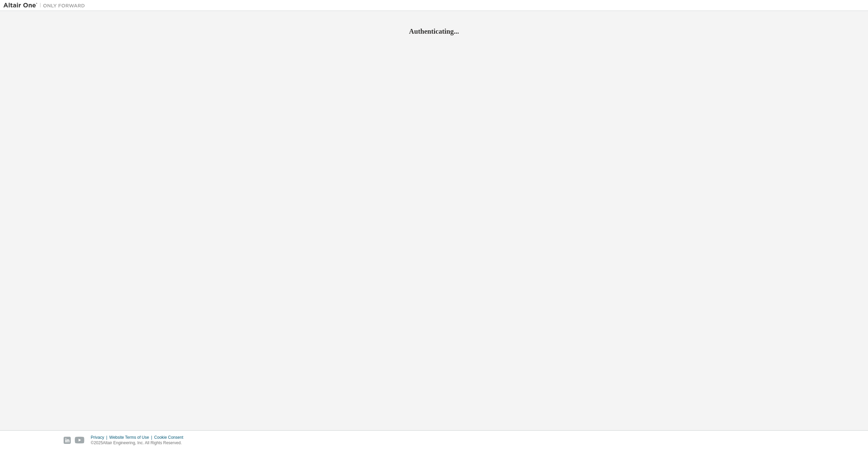 Image resolution: width=868 pixels, height=450 pixels. Describe the element at coordinates (100, 437) in the screenshot. I see `div: Privacy` at that location.